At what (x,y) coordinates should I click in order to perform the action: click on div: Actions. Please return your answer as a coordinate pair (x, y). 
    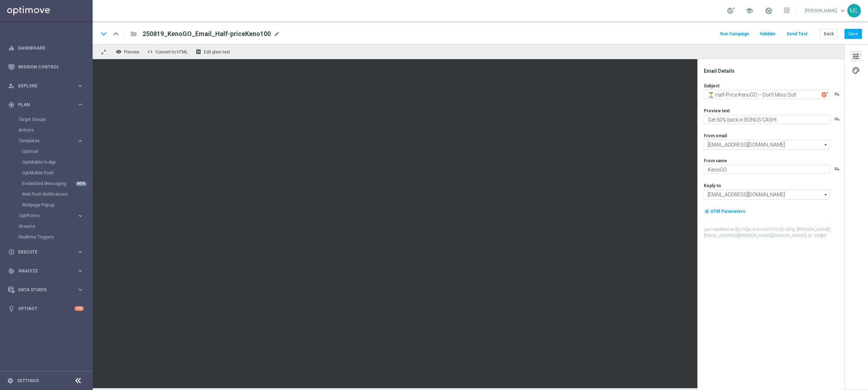
    Looking at the image, I should click on (56, 130).